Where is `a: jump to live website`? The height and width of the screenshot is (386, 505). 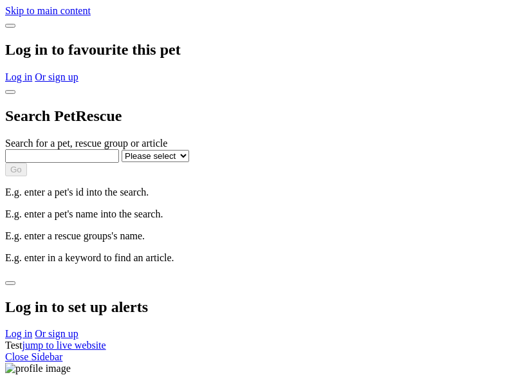 a: jump to live website is located at coordinates (64, 345).